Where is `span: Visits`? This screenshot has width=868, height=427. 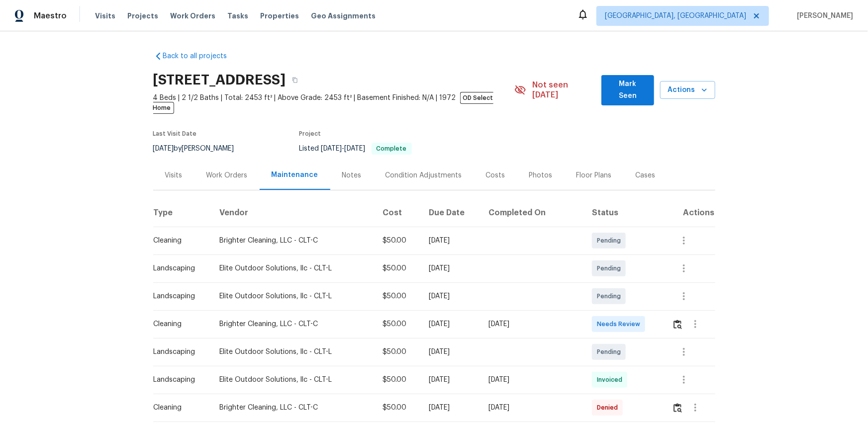 span: Visits is located at coordinates (105, 16).